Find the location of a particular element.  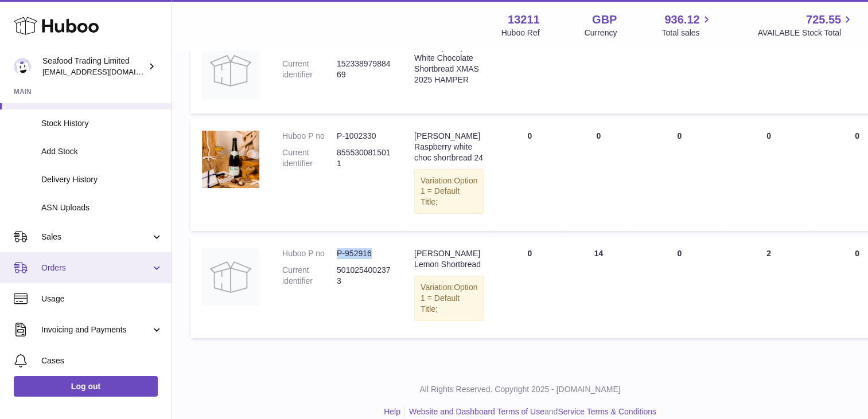

span: Sales is located at coordinates (96, 237).